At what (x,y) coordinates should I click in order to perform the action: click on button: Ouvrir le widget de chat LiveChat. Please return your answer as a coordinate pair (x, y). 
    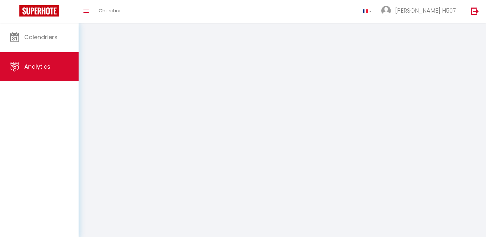
    Looking at the image, I should click on (15, 12).